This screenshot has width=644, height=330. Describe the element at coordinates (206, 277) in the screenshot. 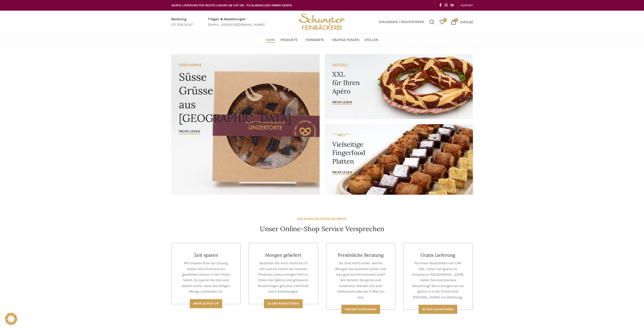

I see `p: Mit unserer Pick-Up-Lösung stehen Ihre Produkte am gewählten Datum in der Filiale bereit. So spar...` at that location.